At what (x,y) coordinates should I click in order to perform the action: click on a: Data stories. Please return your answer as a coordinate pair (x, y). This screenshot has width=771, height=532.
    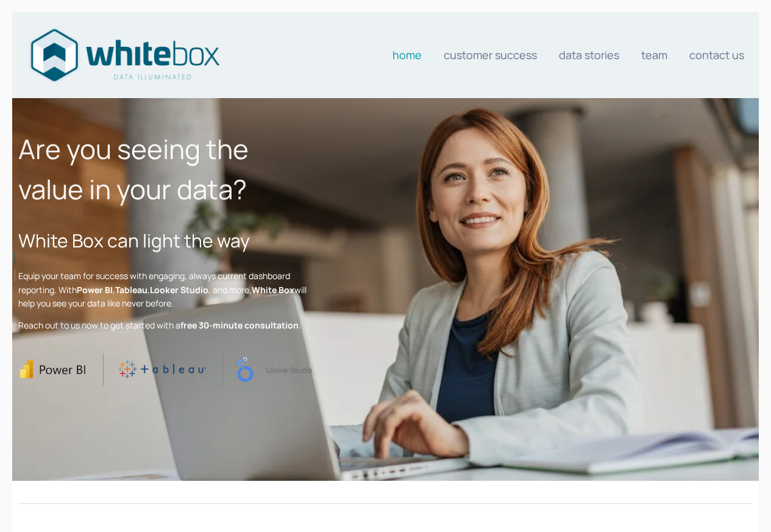
    Looking at the image, I should click on (589, 55).